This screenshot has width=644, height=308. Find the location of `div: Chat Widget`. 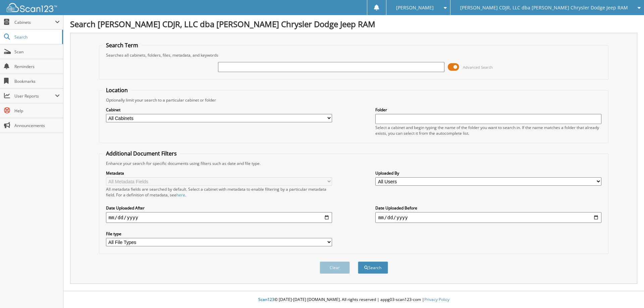

div: Chat Widget is located at coordinates (627, 292).